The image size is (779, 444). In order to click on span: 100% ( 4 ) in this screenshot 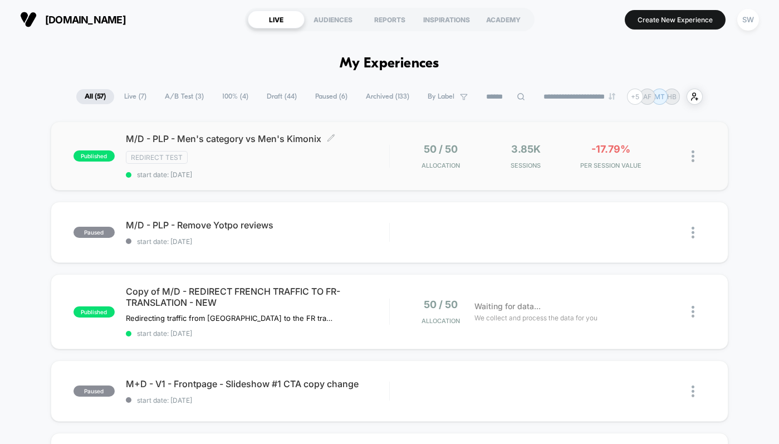, I will do `click(235, 96)`.